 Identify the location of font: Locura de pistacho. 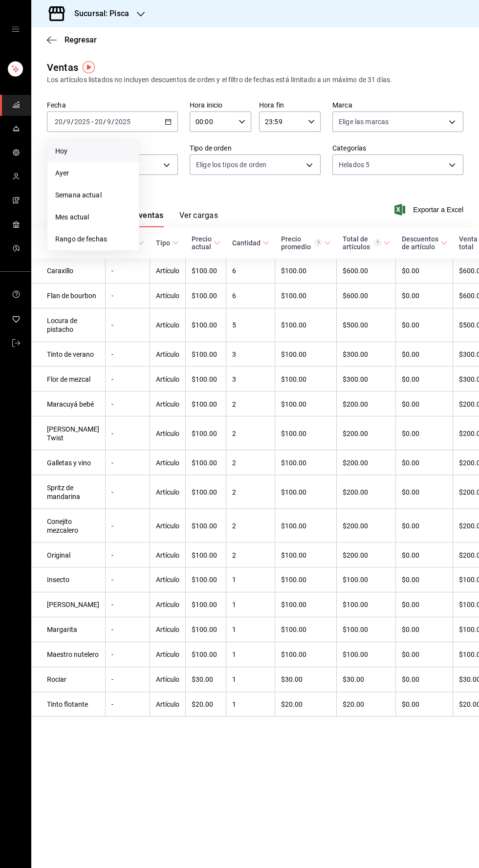
(62, 325).